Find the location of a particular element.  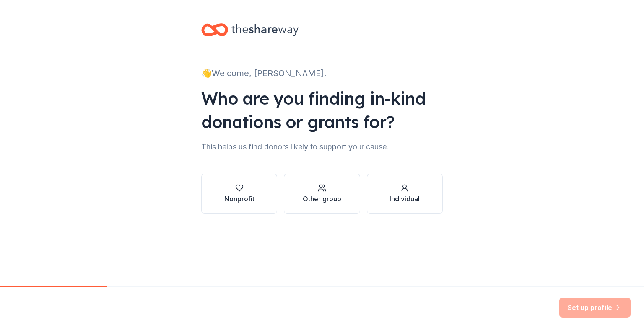

button: Individual is located at coordinates (405, 194).